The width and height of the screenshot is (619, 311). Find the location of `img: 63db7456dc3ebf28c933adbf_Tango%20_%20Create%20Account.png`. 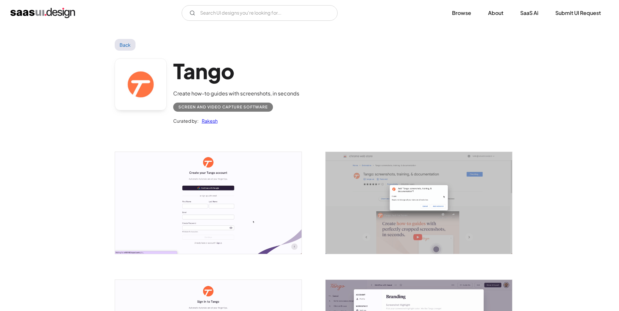

img: 63db7456dc3ebf28c933adbf_Tango%20_%20Create%20Account.png is located at coordinates (208, 203).